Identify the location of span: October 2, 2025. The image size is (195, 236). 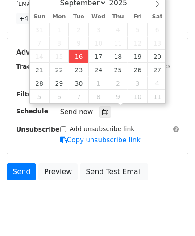
(118, 83).